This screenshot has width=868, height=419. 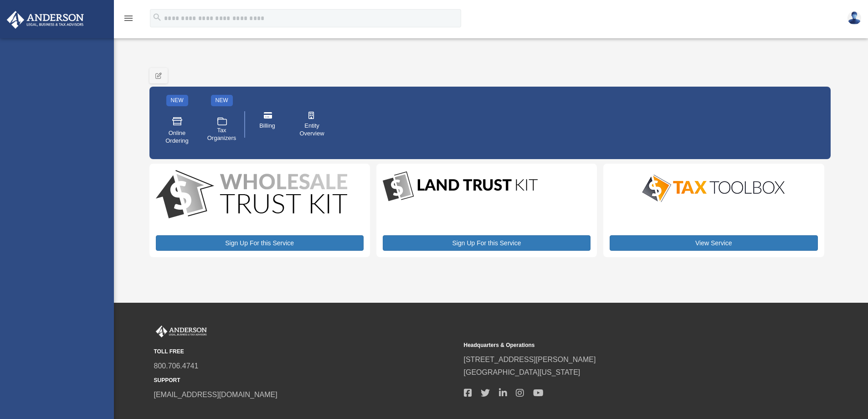 What do you see at coordinates (251, 195) in the screenshot?
I see `img: WS-Trust-Kit-lgo-1.jpg` at bounding box center [251, 195].